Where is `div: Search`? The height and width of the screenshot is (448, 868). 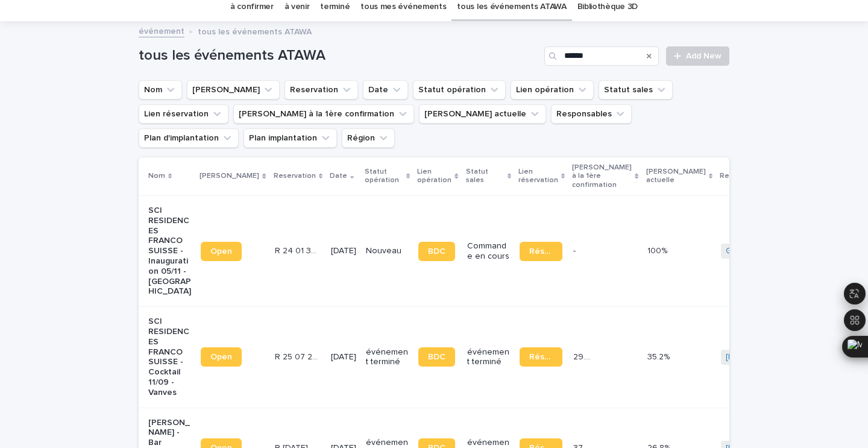 div: Search is located at coordinates (602, 56).